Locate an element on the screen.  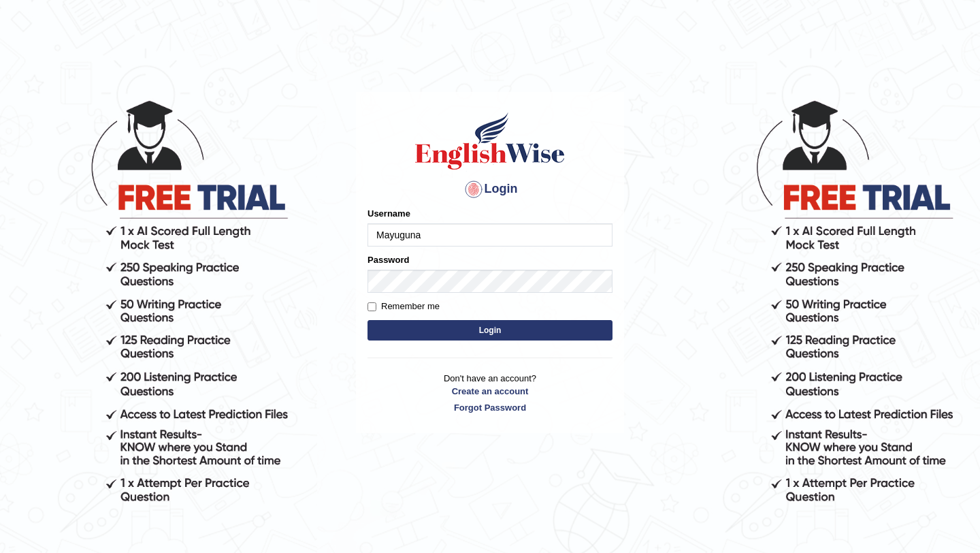
label: Password is located at coordinates (388, 260).